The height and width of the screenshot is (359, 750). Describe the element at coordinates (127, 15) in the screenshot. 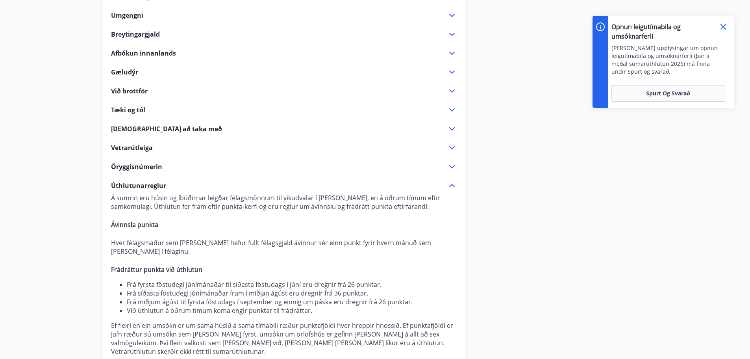

I see `span: Umgengni` at that location.